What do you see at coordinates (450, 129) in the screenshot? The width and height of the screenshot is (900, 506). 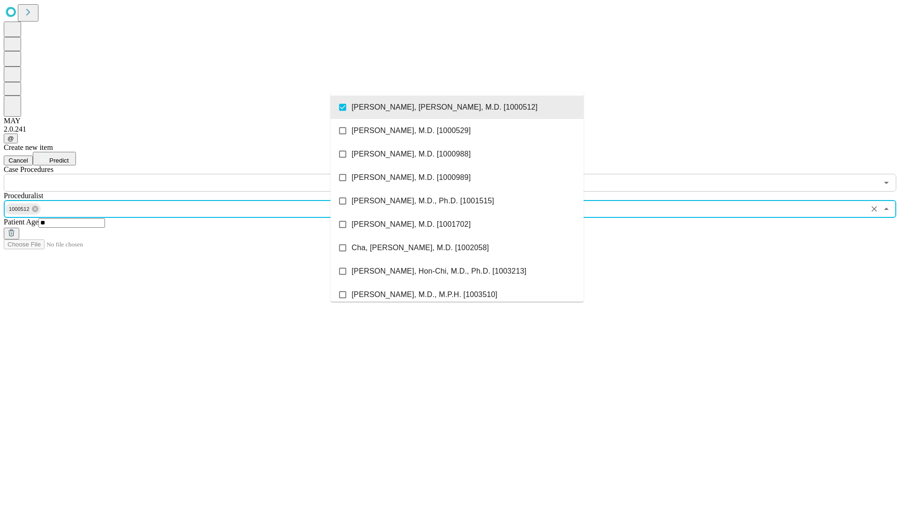 I see `div: 2.0.241` at bounding box center [450, 129].